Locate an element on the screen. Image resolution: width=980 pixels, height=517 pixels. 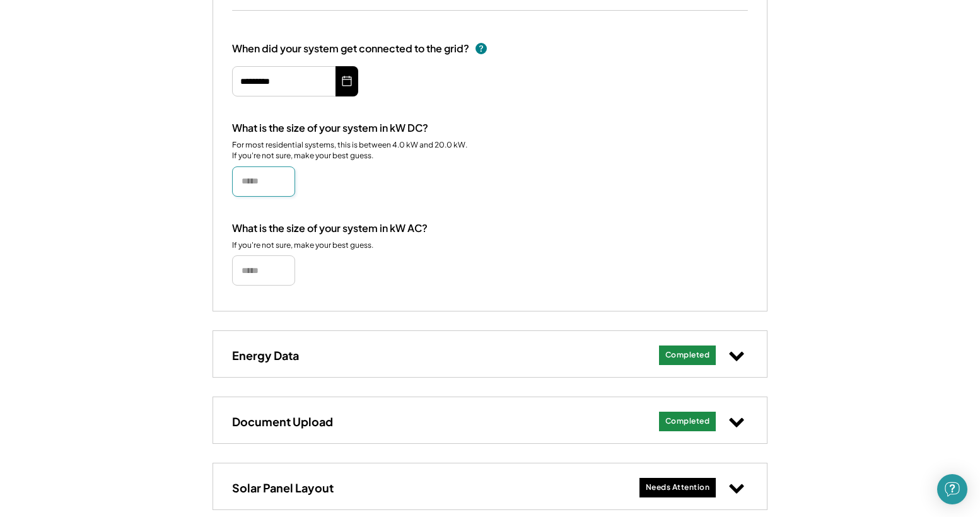
h3: Document Upload is located at coordinates (283, 421).